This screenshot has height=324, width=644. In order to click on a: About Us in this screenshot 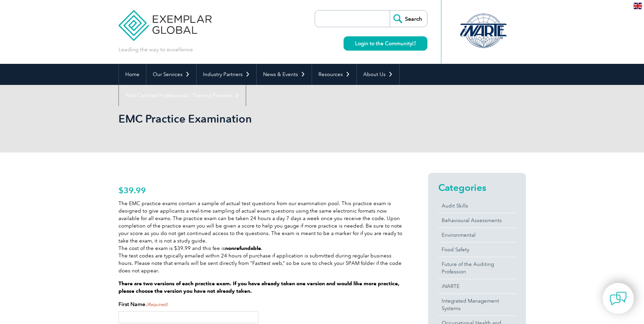, I will do `click(378, 74)`.